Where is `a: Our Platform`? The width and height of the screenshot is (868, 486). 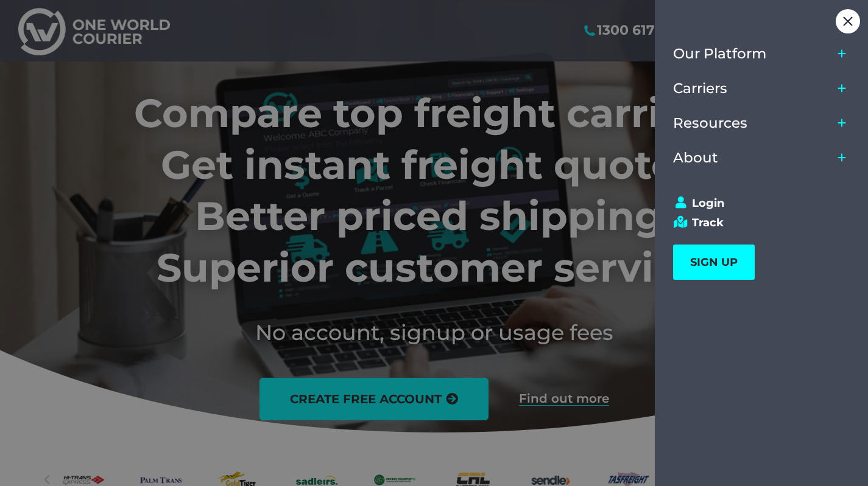 a: Our Platform is located at coordinates (753, 54).